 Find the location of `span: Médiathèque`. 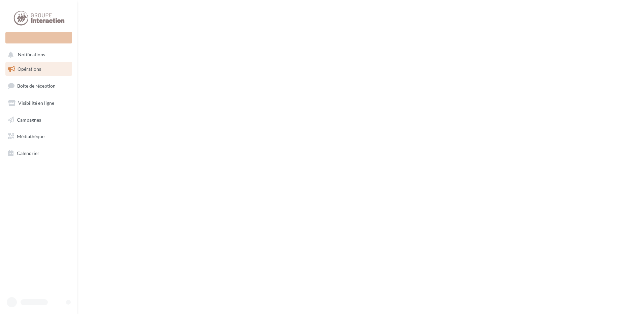

span: Médiathèque is located at coordinates (31, 136).